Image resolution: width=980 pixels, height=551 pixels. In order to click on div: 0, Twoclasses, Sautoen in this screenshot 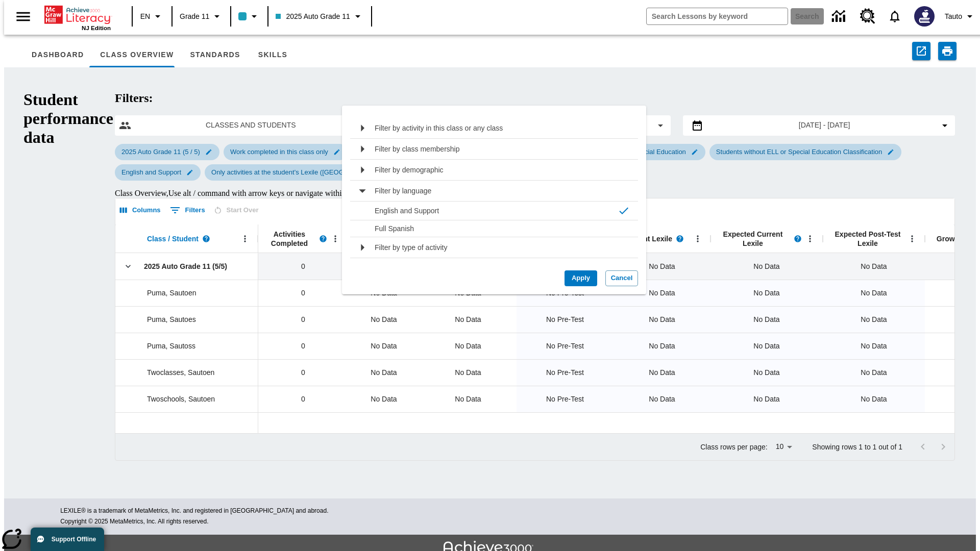, I will do `click(303, 373)`.